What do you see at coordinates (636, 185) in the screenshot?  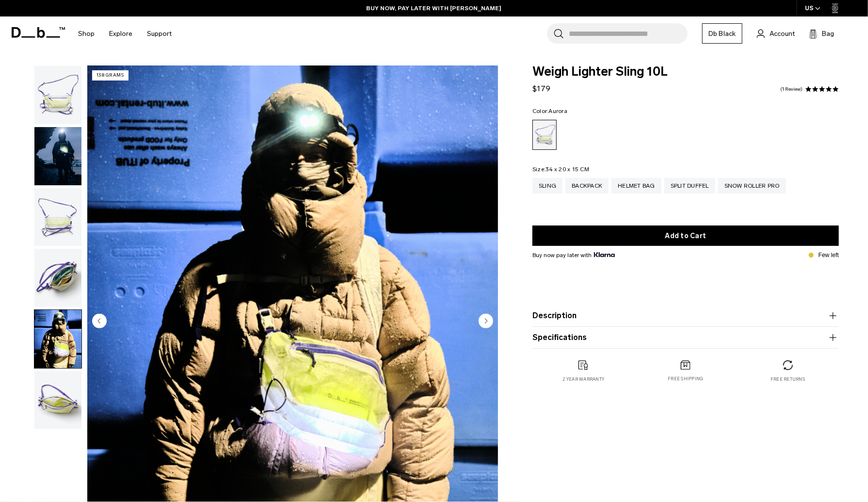 I see `a: Helmet Bag` at bounding box center [636, 185].